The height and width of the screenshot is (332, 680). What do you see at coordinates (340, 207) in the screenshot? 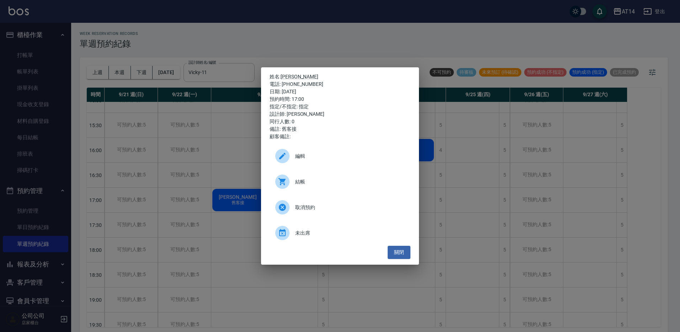
I see `div: 取消預約` at bounding box center [340, 207].